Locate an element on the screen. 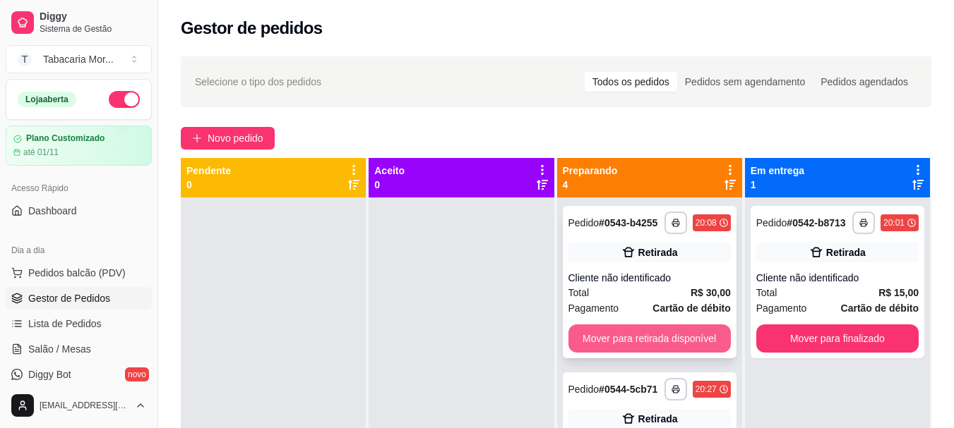 This screenshot has width=954, height=428. div: Pedidos agendados is located at coordinates (864, 82).